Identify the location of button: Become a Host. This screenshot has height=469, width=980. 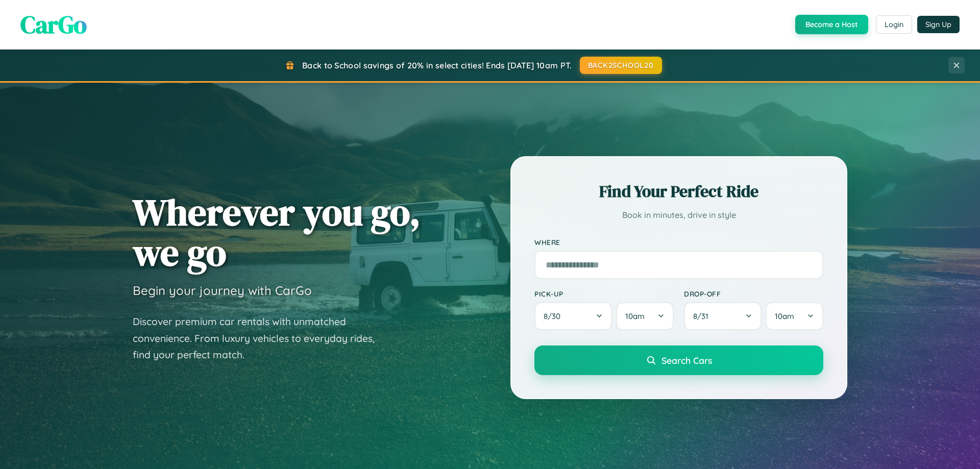
(831, 24).